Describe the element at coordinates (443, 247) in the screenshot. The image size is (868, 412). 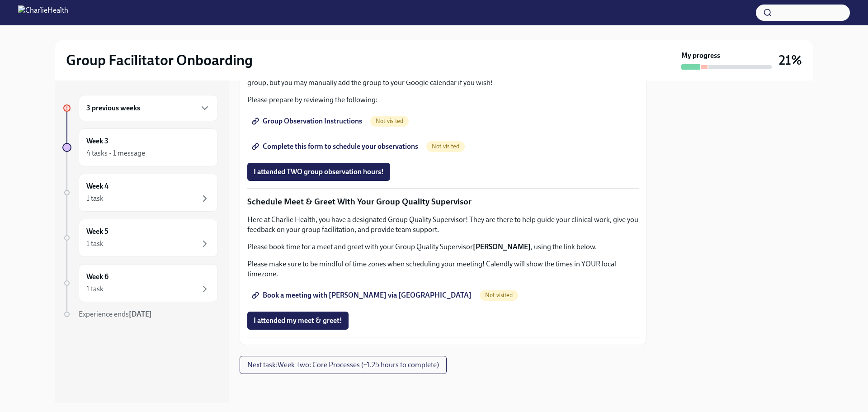
I see `p: Please book time for a meet and greet with your Group Quality Supervisor , using the link below.` at that location.